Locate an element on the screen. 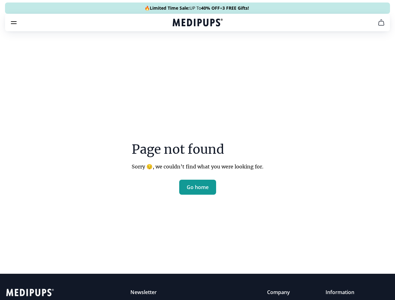 The height and width of the screenshot is (300, 395). p: Newsletter is located at coordinates (177, 292).